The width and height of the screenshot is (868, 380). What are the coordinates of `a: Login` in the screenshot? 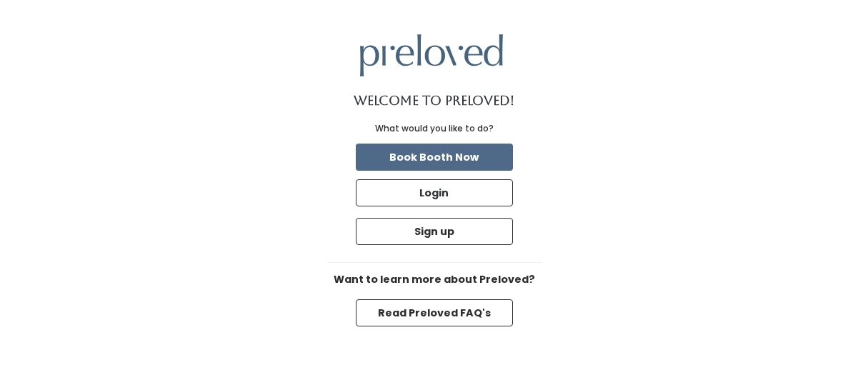 It's located at (435, 193).